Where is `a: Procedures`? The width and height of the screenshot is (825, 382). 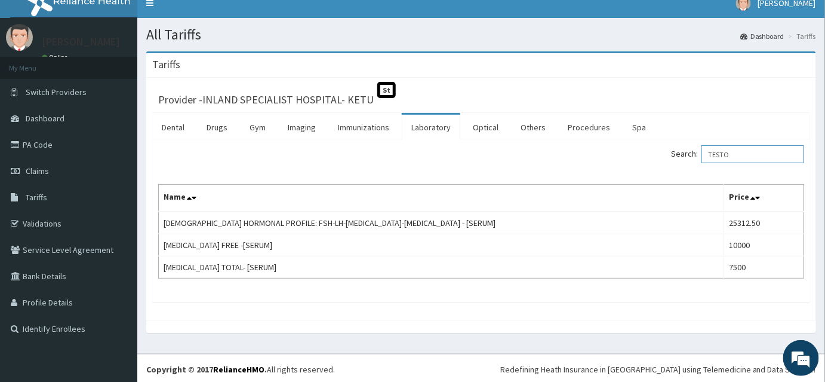
a: Procedures is located at coordinates (589, 127).